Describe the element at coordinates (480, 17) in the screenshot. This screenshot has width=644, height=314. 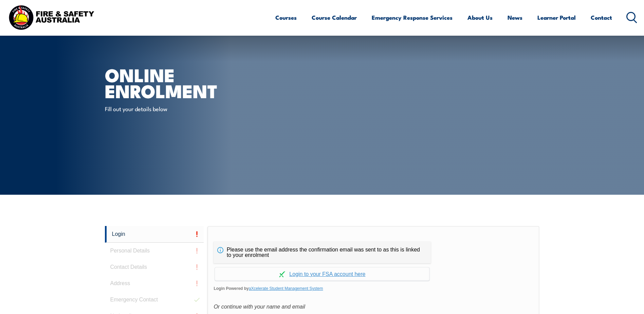
I see `a: About Us` at that location.